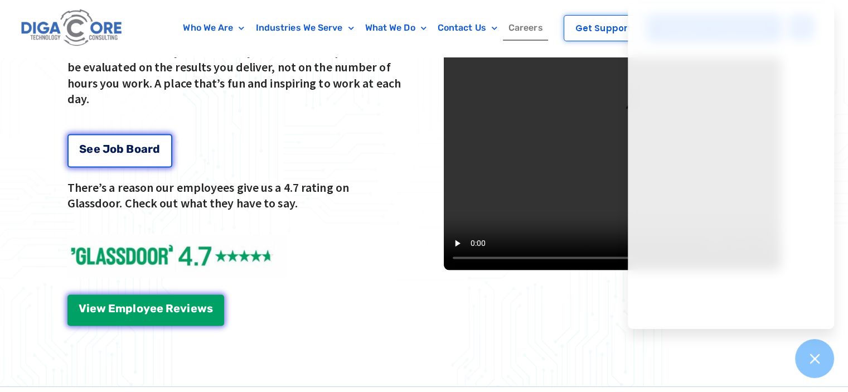 The width and height of the screenshot is (848, 392). I want to click on span: v, so click(183, 308).